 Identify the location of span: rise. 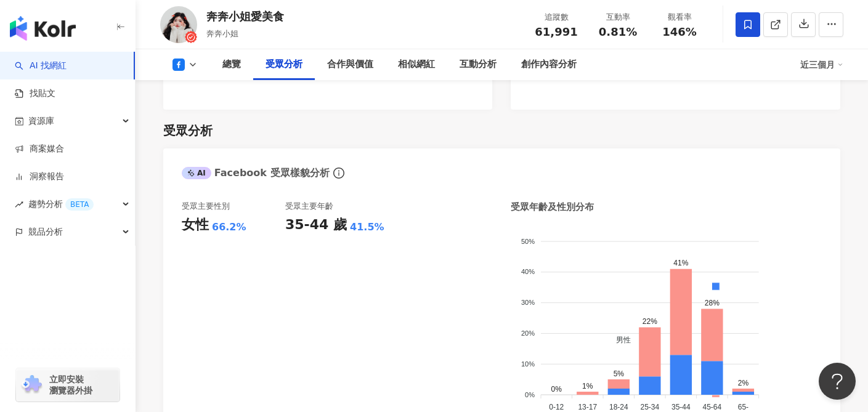
(19, 204).